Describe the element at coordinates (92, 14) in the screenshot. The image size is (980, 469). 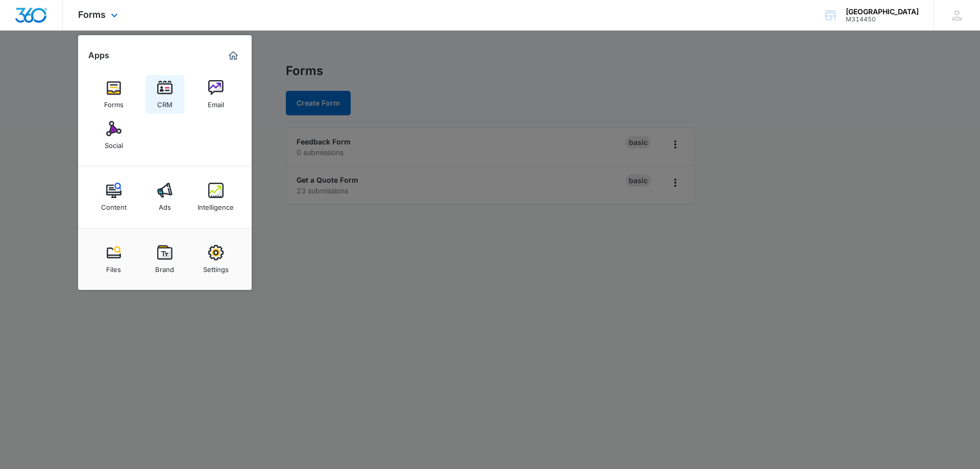
I see `span: Forms` at that location.